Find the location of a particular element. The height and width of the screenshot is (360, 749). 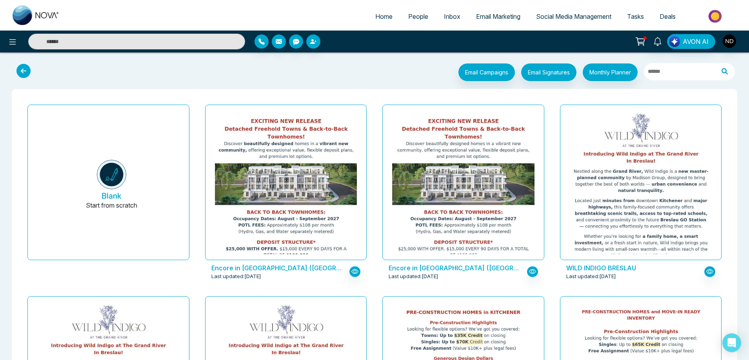

img: novacrm is located at coordinates (111, 175).